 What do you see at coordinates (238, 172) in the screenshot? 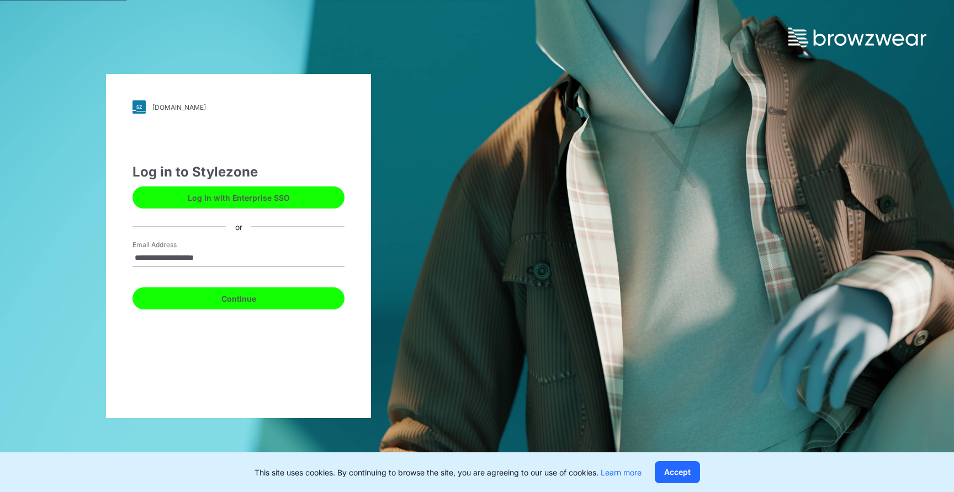
I see `div: Log in to Stylezone` at bounding box center [238, 172].